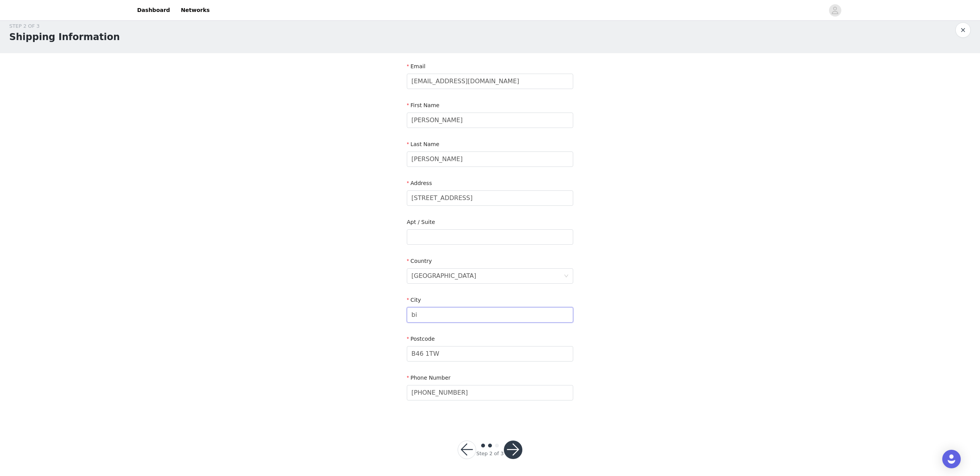 This screenshot has height=476, width=980. I want to click on label: Country, so click(419, 261).